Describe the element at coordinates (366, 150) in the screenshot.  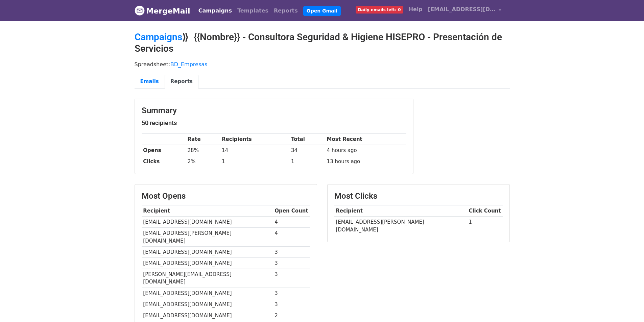
I see `td: 4 hours ago` at that location.